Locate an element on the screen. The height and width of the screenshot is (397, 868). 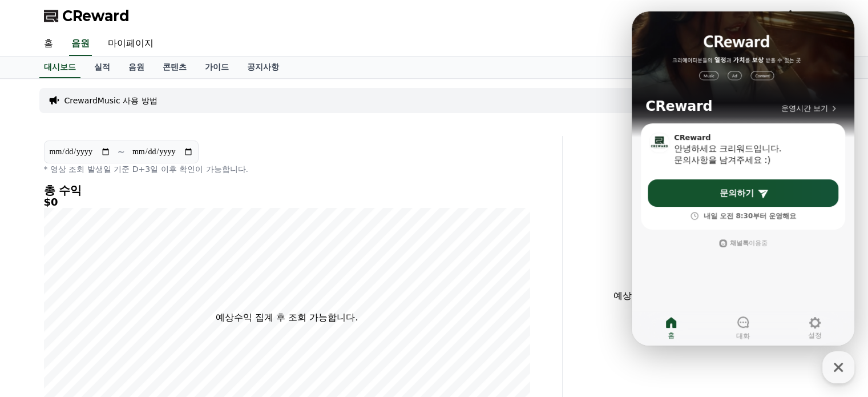
div: CReward is located at coordinates (126, 126).